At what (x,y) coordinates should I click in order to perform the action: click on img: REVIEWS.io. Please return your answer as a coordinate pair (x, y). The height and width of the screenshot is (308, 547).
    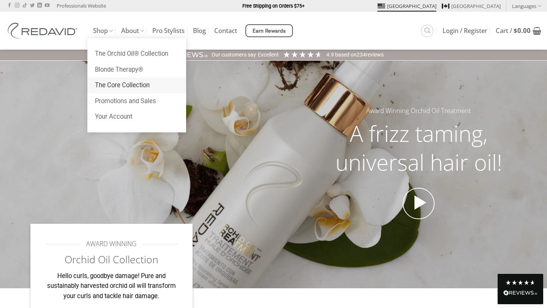
    Looking at the image, I should click on (520, 293).